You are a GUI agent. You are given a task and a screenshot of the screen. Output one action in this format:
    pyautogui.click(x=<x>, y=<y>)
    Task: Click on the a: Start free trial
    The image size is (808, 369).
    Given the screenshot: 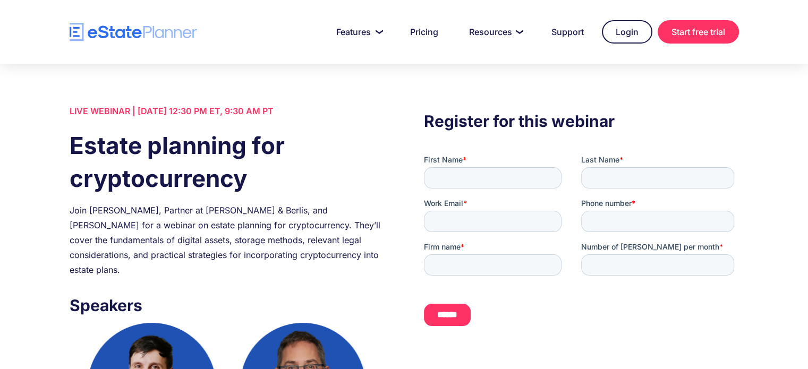 What is the action you would take?
    pyautogui.click(x=698, y=32)
    